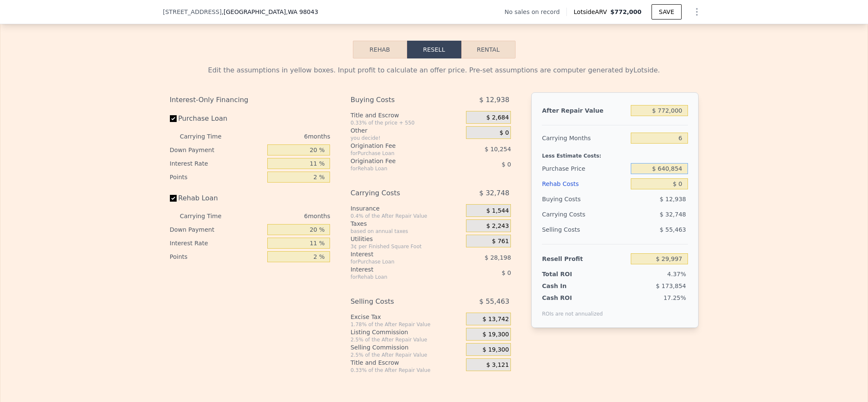 The width and height of the screenshot is (868, 402). I want to click on div: Total ROI, so click(568, 274).